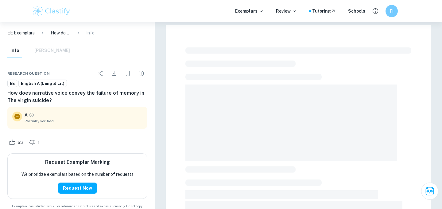 The image size is (442, 209). I want to click on p: EE Exemplars, so click(21, 33).